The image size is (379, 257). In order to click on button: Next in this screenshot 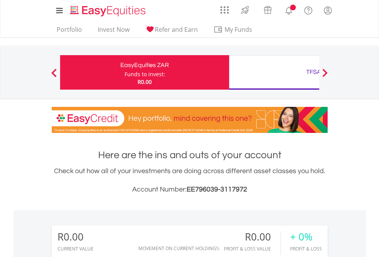, I will do `click(325, 76)`.